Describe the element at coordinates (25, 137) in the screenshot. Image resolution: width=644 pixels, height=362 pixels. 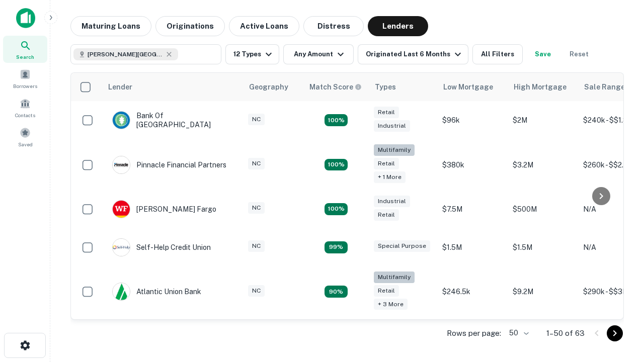
I see `div: Saved` at that location.